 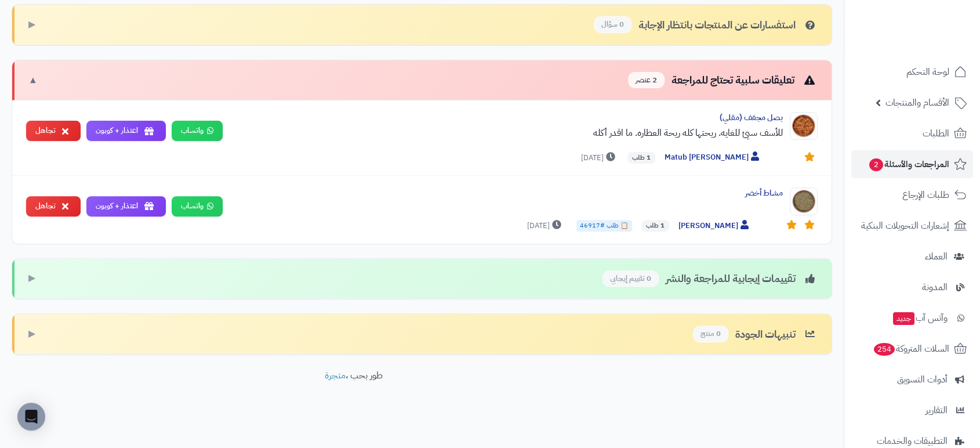 What do you see at coordinates (911, 349) in the screenshot?
I see `span: السلات المتروكة` at bounding box center [911, 349].